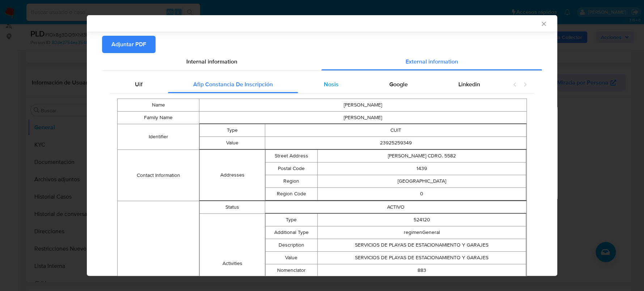 Image resolution: width=644 pixels, height=291 pixels. What do you see at coordinates (158, 137) in the screenshot?
I see `td: Identifier` at bounding box center [158, 137].